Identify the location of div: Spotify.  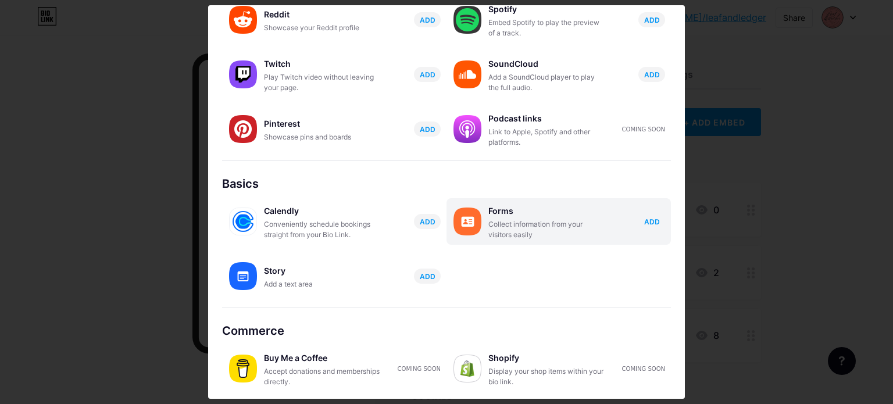
(547, 9).